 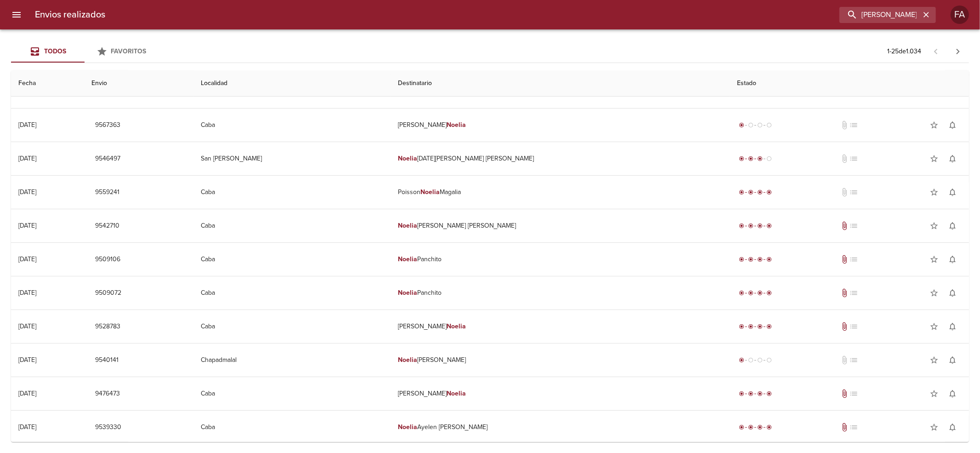 I want to click on th: Envio, so click(x=138, y=83).